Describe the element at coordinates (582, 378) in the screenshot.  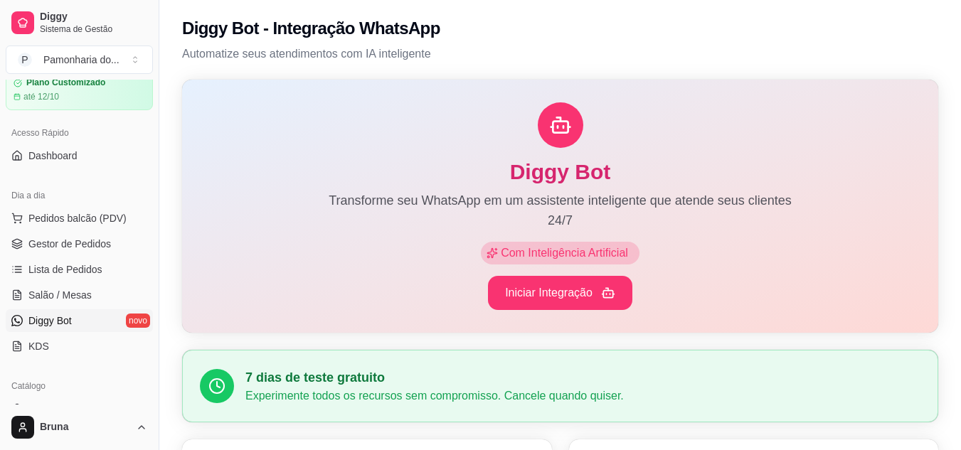
I see `h3: 7 dias de teste gratuito` at that location.